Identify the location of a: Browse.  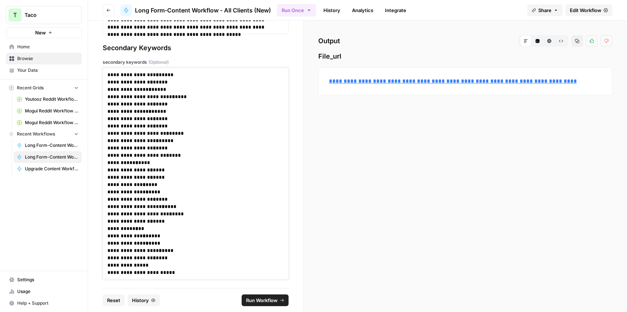
(44, 59).